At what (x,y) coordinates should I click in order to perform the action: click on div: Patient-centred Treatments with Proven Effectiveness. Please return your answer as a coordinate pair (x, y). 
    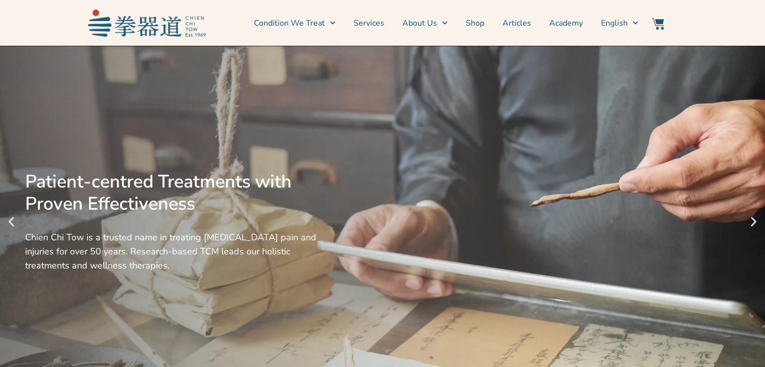
    Looking at the image, I should click on (172, 193).